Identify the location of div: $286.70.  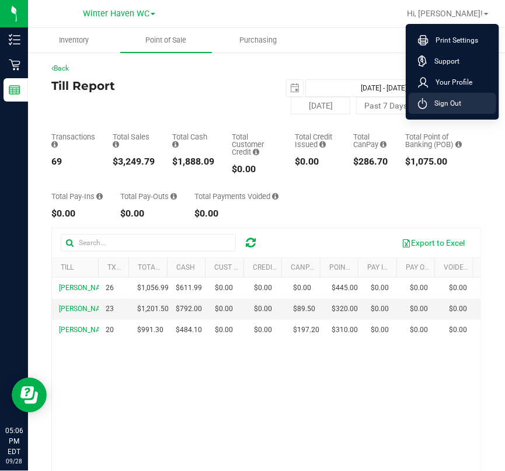
(370, 162).